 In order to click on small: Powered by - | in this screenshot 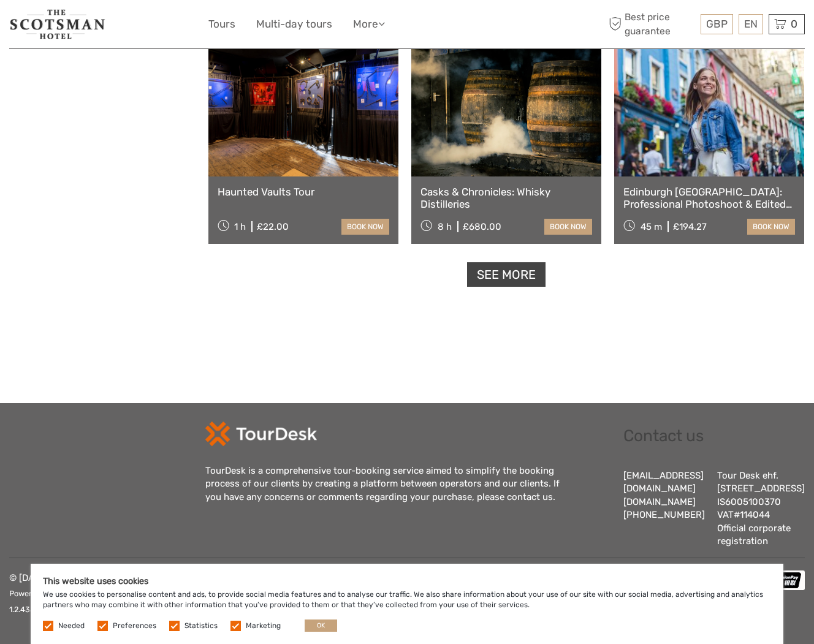, I will do `click(99, 593)`.